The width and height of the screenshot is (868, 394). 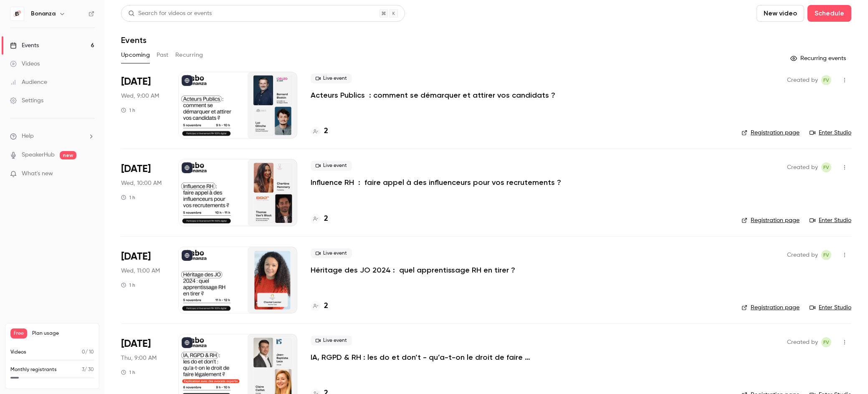 I want to click on a: Acteurs Publics : comment se démarquer et attirer vos candidats ?, so click(x=433, y=95).